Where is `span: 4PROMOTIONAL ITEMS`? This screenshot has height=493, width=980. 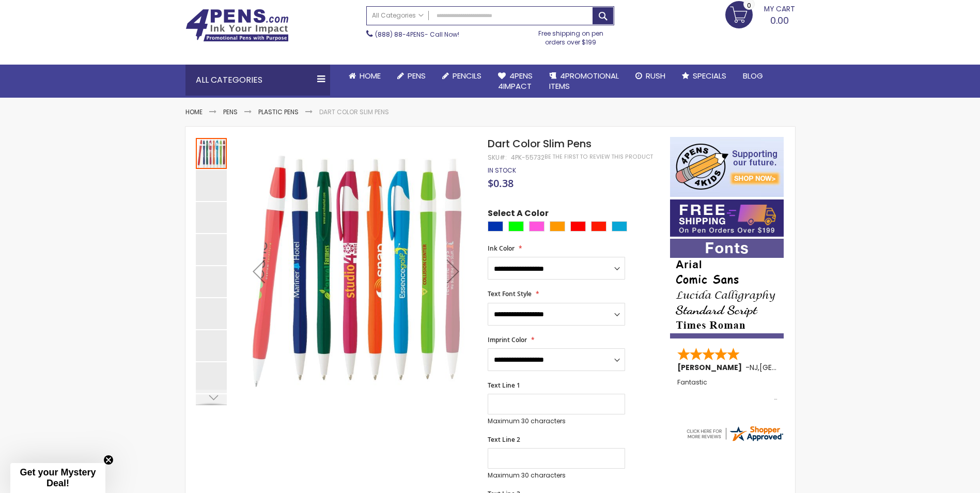 span: 4PROMOTIONAL ITEMS is located at coordinates (584, 80).